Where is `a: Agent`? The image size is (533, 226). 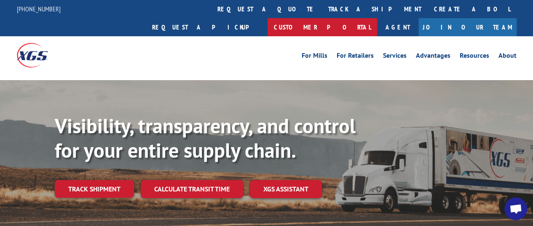 a: Agent is located at coordinates (398, 27).